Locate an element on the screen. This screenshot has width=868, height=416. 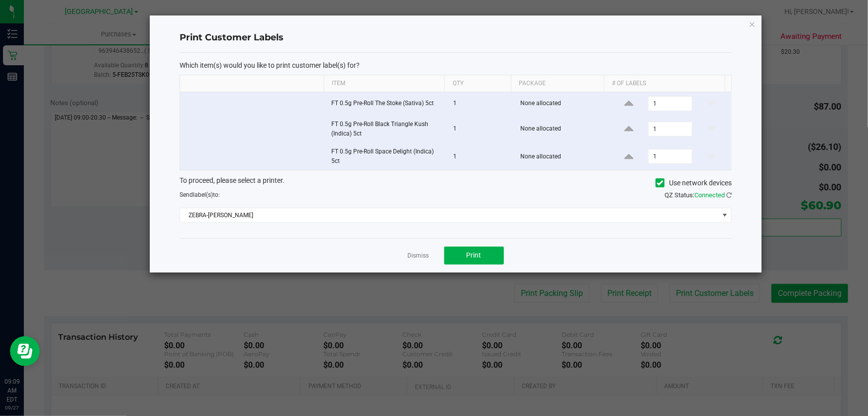
th: # of labels is located at coordinates (664, 84).